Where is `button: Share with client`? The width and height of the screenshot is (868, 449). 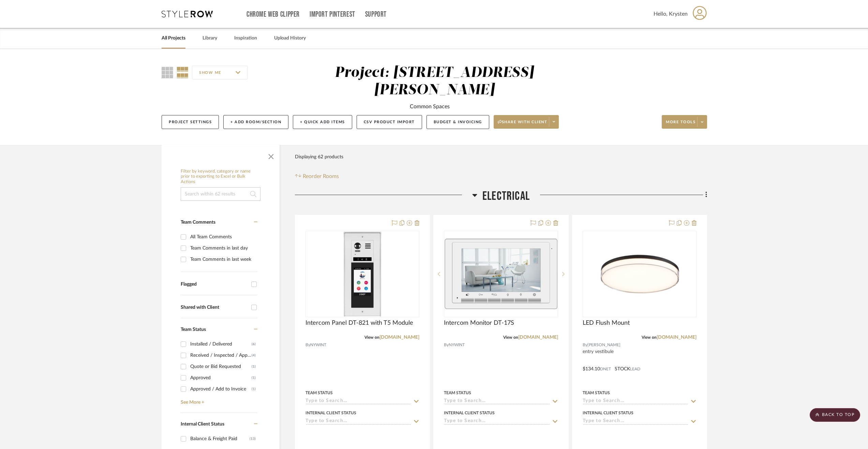
button: Share with client is located at coordinates (526, 122).